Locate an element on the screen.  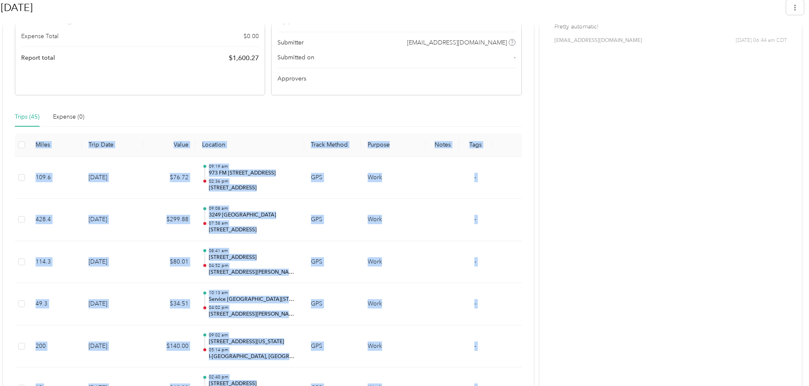
th: Purpose is located at coordinates (394, 145).